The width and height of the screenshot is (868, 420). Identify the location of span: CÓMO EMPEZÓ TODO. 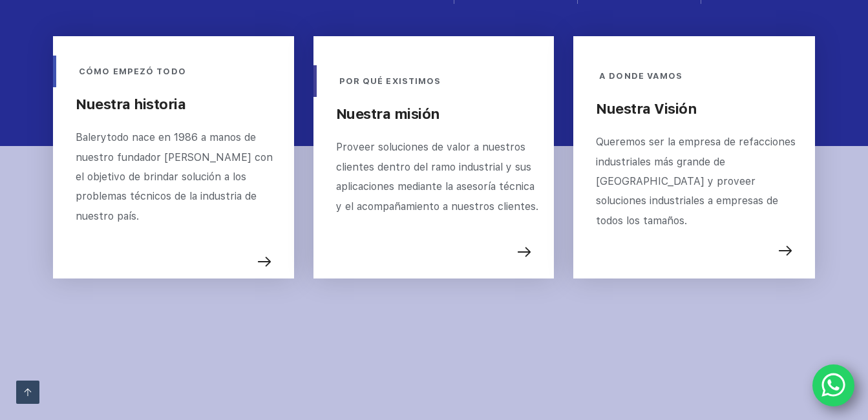
(132, 71).